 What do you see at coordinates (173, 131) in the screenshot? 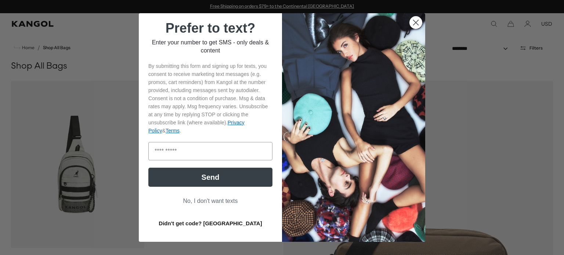
I see `a: Terms` at bounding box center [173, 131].